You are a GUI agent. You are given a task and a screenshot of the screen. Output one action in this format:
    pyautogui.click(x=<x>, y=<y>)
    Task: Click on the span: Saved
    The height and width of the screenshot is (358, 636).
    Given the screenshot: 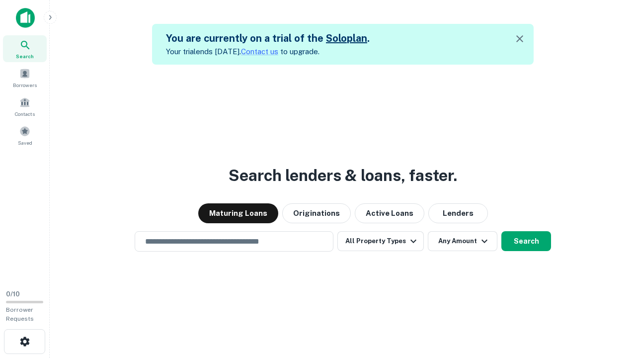 What is the action you would take?
    pyautogui.click(x=25, y=143)
    